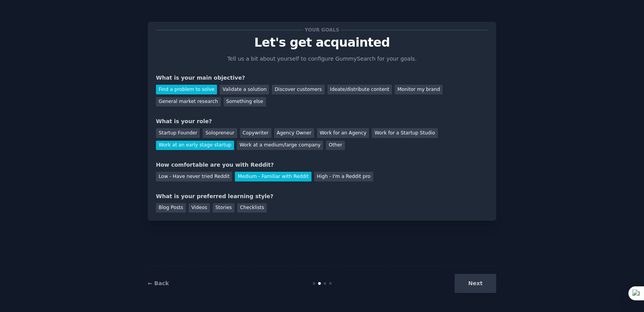 The width and height of the screenshot is (644, 312). Describe the element at coordinates (322, 196) in the screenshot. I see `div: What is your preferred learning style?` at that location.